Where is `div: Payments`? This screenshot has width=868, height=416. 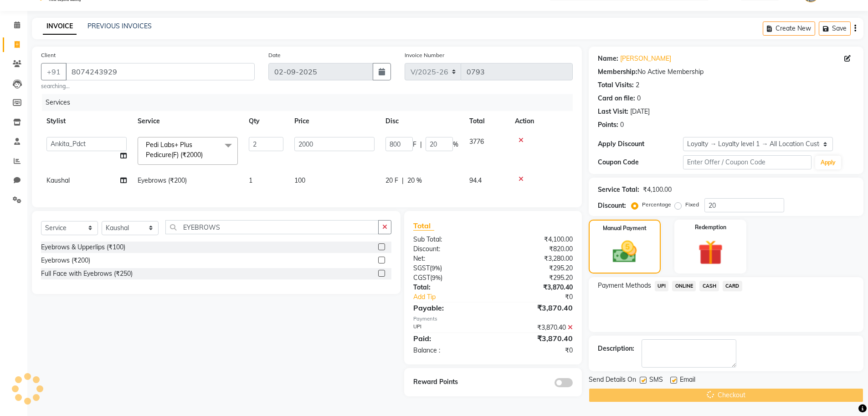 div: Payments is located at coordinates (493, 319).